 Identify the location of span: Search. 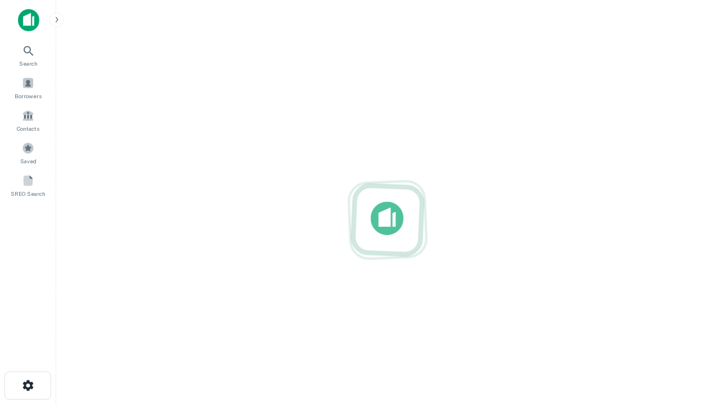
(28, 63).